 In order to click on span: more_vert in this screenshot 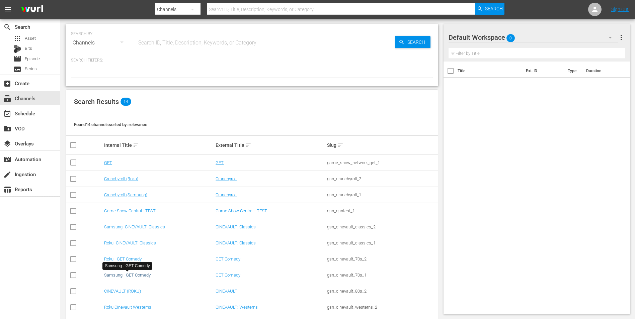, I will do `click(621, 37)`.